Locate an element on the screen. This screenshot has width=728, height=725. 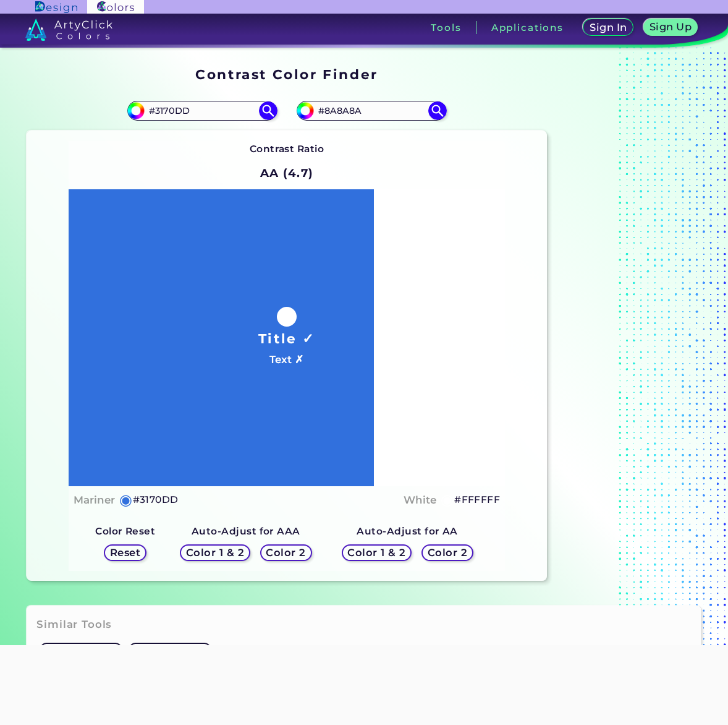
h3: Applications is located at coordinates (527, 27).